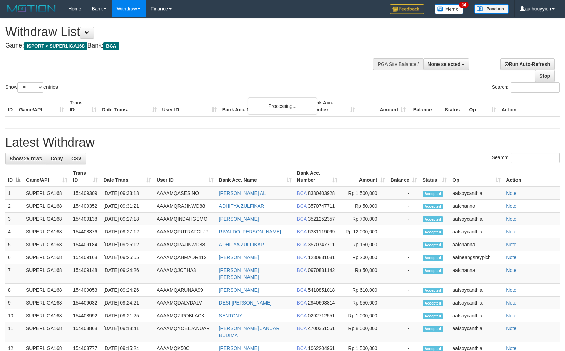  What do you see at coordinates (444, 64) in the screenshot?
I see `span: None selected` at bounding box center [444, 64].